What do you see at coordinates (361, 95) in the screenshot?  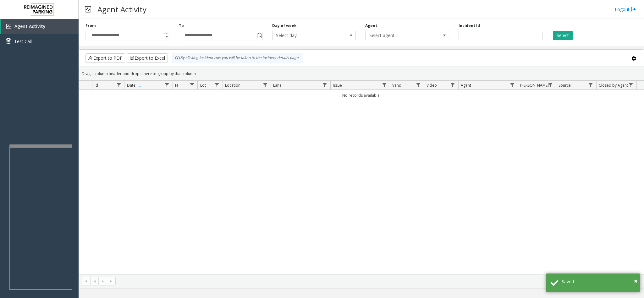 I see `td: No records available.` at bounding box center [361, 95].